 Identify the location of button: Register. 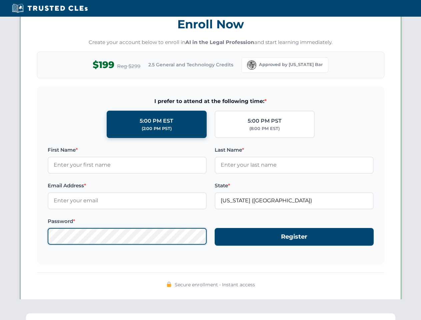
(294, 237).